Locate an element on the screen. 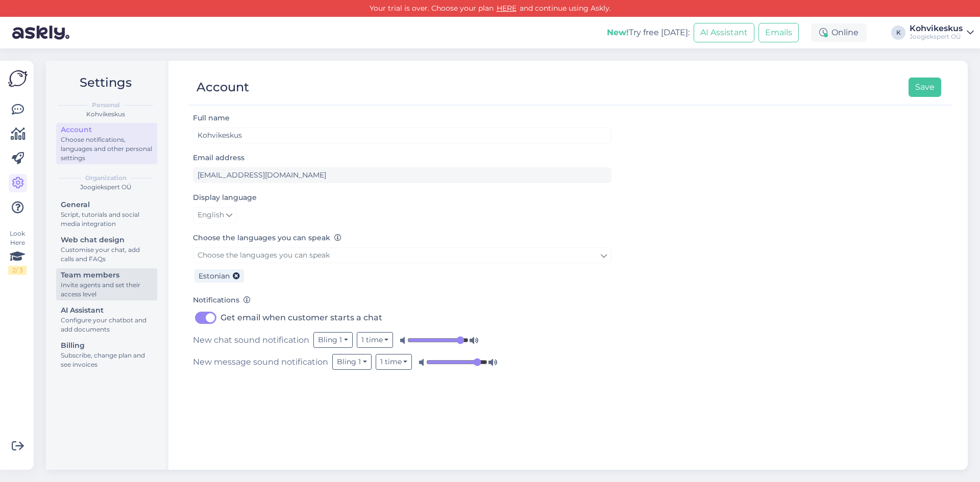 The height and width of the screenshot is (482, 980). a: English is located at coordinates (215, 215).